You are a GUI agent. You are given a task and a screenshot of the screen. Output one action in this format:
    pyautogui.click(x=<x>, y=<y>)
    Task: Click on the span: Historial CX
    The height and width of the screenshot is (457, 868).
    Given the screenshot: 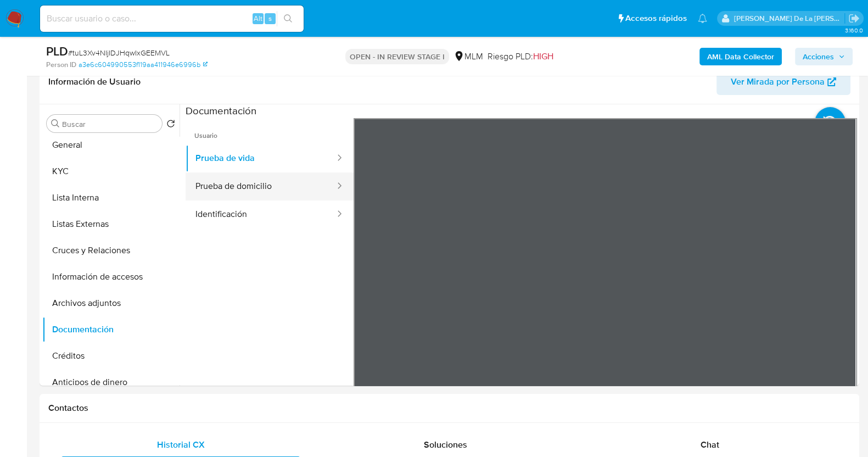 What is the action you would take?
    pyautogui.click(x=181, y=444)
    